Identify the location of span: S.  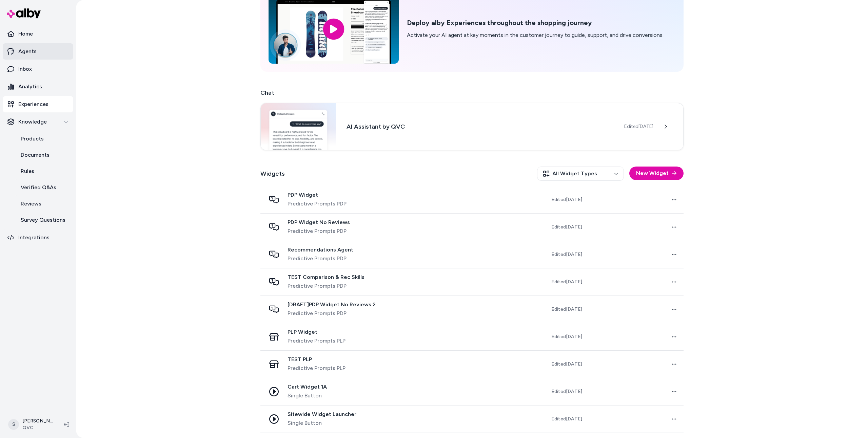
(13, 425).